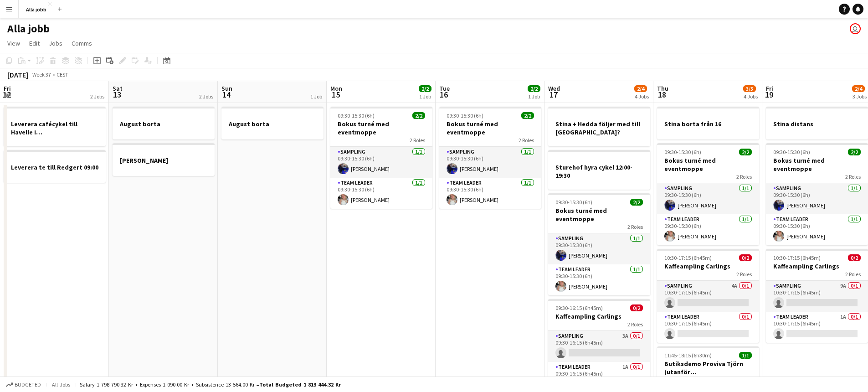 Image resolution: width=868 pixels, height=392 pixels. What do you see at coordinates (859, 96) in the screenshot?
I see `div: 3 Jobs` at bounding box center [859, 96].